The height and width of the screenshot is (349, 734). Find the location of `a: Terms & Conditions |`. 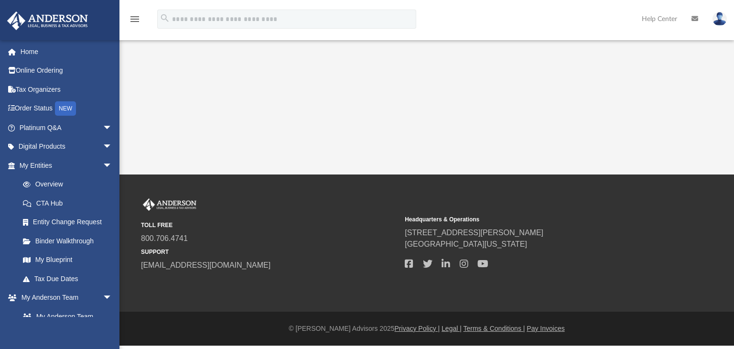

a: Terms & Conditions | is located at coordinates (494, 328).